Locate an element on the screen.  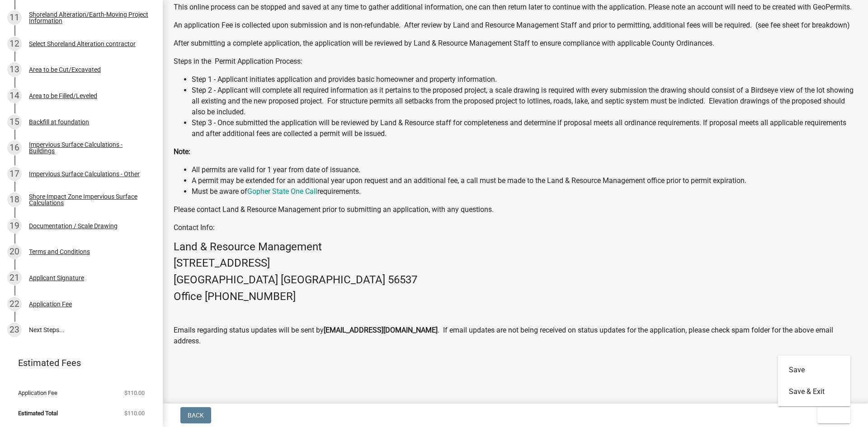
button: Exit is located at coordinates (833, 415).